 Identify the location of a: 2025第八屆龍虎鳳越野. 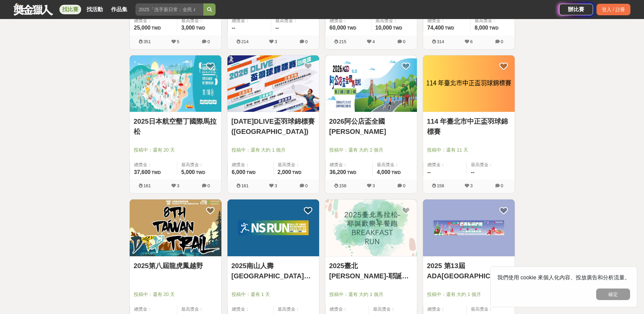
(176, 266).